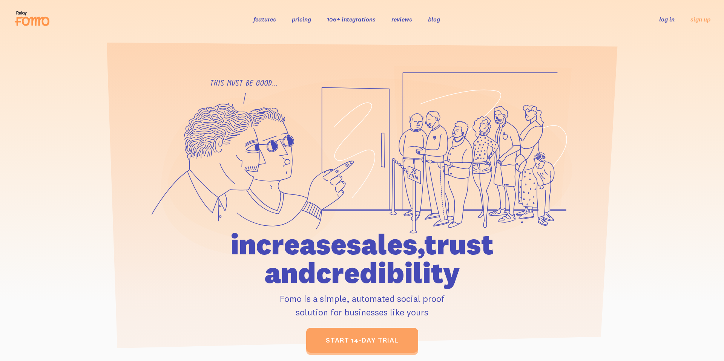  What do you see at coordinates (362, 259) in the screenshot?
I see `h1: increase sales, trust and credibility` at bounding box center [362, 259].